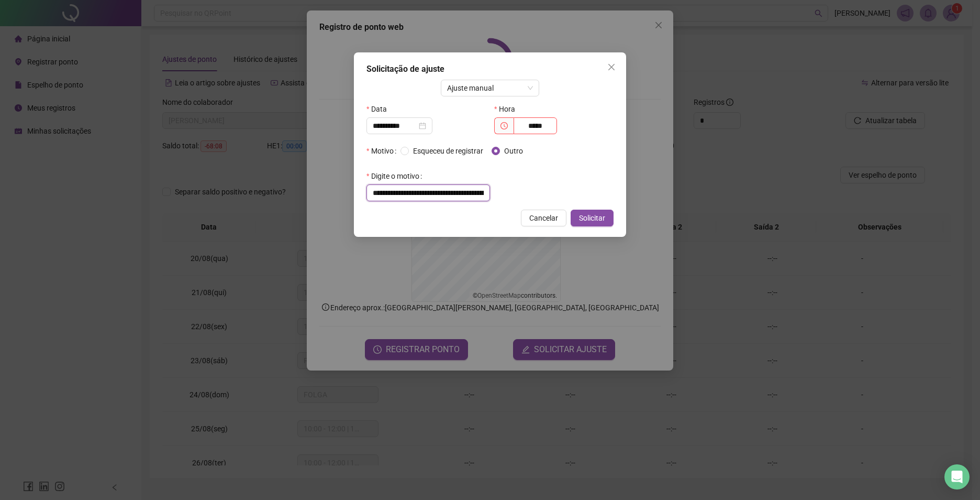 The height and width of the screenshot is (500, 980). Describe the element at coordinates (543, 218) in the screenshot. I see `span: Cancelar` at that location.